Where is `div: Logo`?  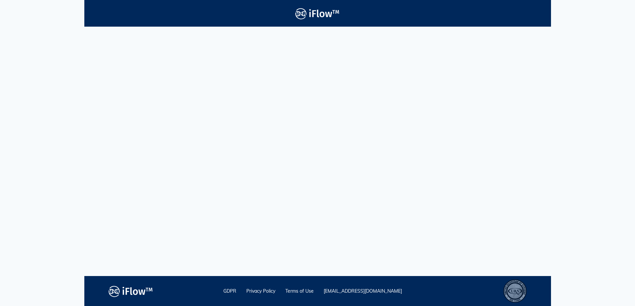 div: Logo is located at coordinates (318, 13).